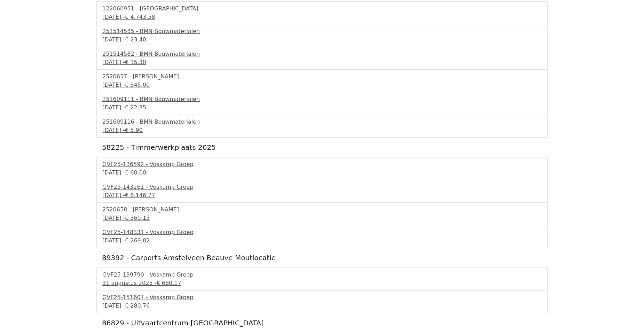  I want to click on span: € 60,00, so click(135, 173).